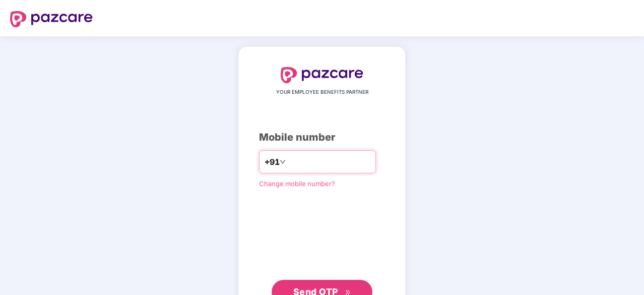 The width and height of the screenshot is (644, 295). What do you see at coordinates (297, 183) in the screenshot?
I see `a: Change mobile number?` at bounding box center [297, 183].